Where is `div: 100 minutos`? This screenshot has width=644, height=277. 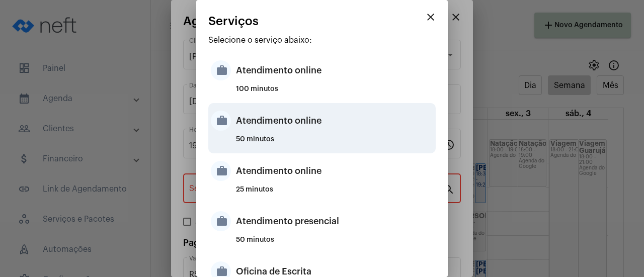
div: 100 minutos is located at coordinates (334, 93).